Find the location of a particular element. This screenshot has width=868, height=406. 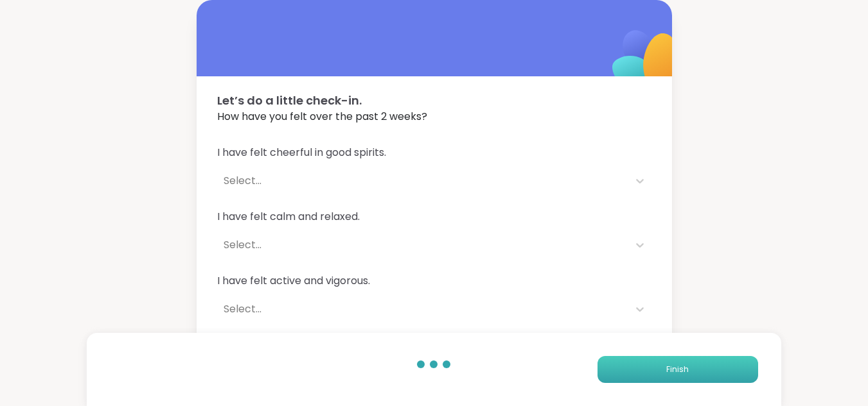

span: How have you felt over the past 2 weeks? is located at coordinates (434, 117).